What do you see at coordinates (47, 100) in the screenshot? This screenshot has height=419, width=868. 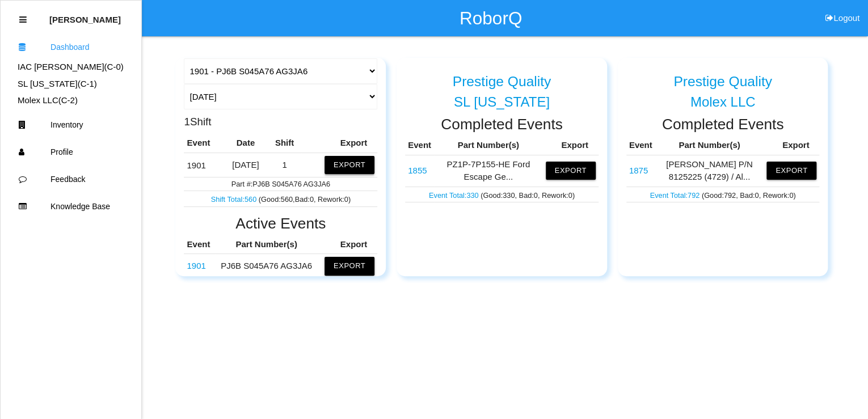 I see `a: Molex LLC(C-2)` at bounding box center [47, 100].